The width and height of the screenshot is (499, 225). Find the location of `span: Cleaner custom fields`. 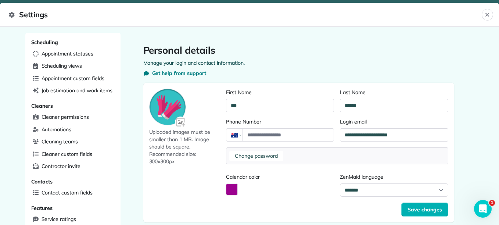

span: Cleaner custom fields is located at coordinates (67, 154).